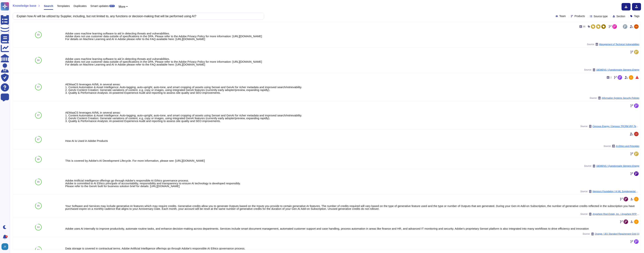 The height and width of the screenshot is (253, 644). I want to click on span: More, so click(122, 6).